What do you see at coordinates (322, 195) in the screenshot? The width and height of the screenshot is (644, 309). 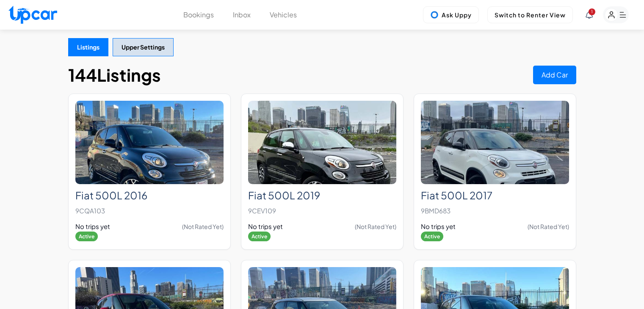 I see `h2: Fiat 500L 2019` at bounding box center [322, 195].